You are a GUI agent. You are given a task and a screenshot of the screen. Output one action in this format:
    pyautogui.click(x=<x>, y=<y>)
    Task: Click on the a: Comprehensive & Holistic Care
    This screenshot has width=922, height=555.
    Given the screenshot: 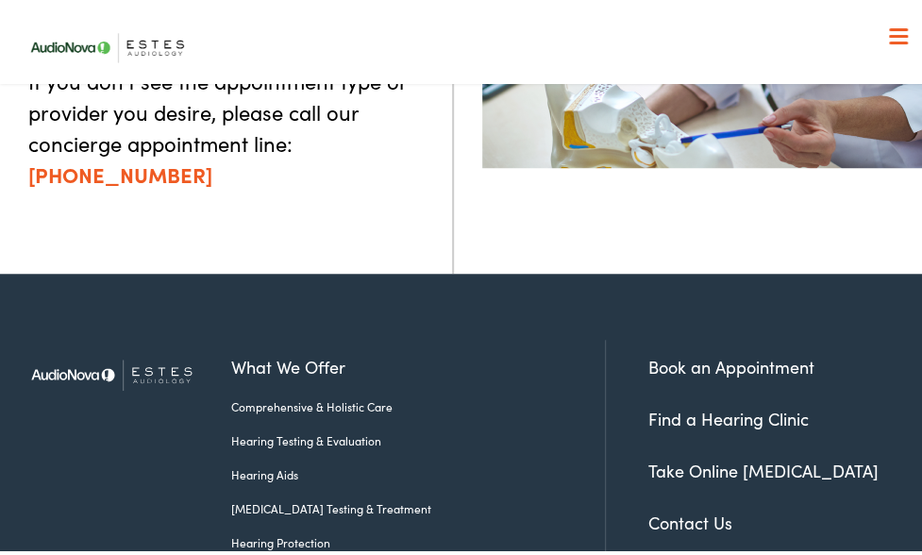 What is the action you would take?
    pyautogui.click(x=404, y=403)
    